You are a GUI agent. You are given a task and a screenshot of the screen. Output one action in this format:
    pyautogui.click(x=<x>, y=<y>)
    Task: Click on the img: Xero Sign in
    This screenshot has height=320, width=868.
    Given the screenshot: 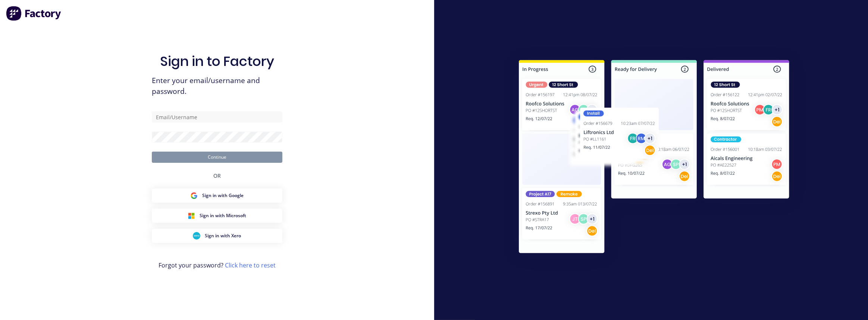 What is the action you would take?
    pyautogui.click(x=197, y=235)
    